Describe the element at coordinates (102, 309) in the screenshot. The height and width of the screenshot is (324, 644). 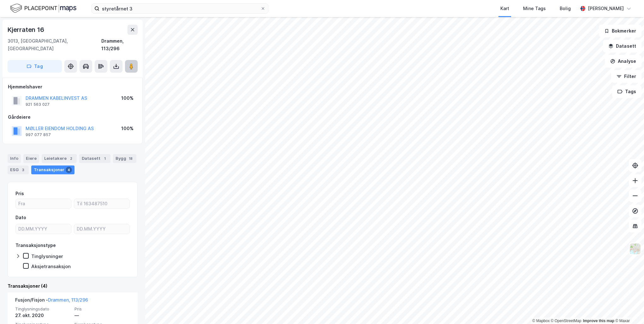
I see `span: Pris` at that location.